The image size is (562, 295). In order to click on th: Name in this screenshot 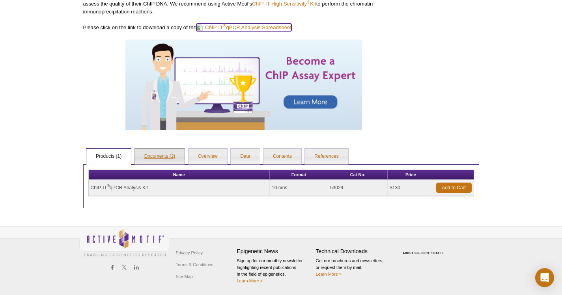, I will do `click(180, 175)`.